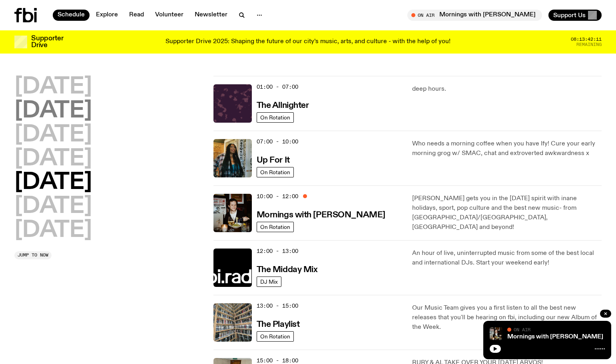 This screenshot has height=364, width=616. Describe the element at coordinates (287, 270) in the screenshot. I see `h3: The Midday Mix` at that location.